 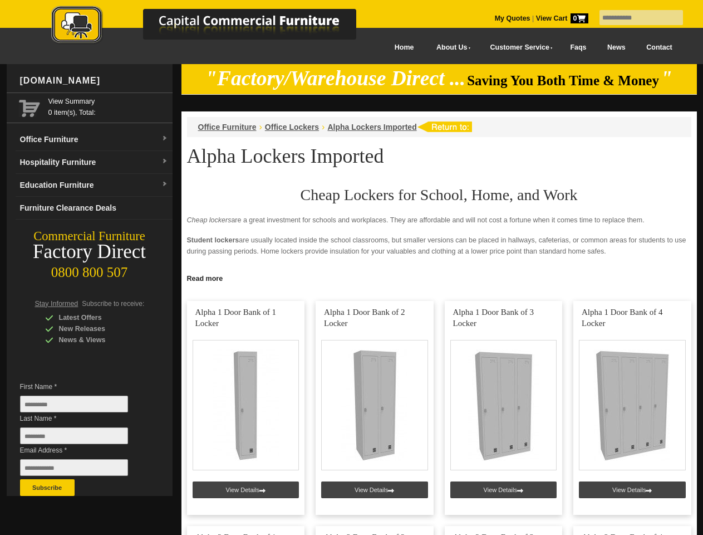 What do you see at coordinates (579, 47) in the screenshot?
I see `a: Faqs` at bounding box center [579, 47].